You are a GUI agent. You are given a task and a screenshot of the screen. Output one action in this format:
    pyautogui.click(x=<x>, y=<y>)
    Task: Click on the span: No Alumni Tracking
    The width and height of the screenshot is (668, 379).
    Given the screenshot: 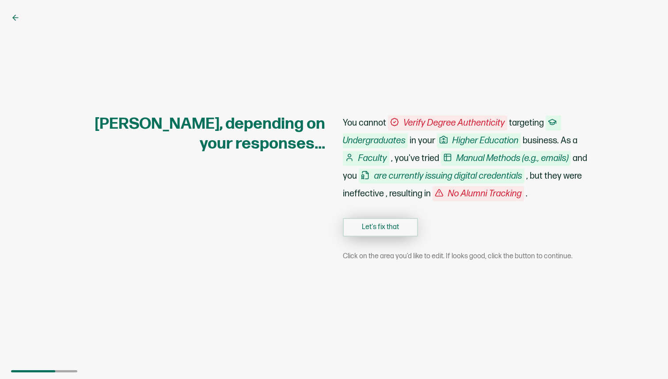 What is the action you would take?
    pyautogui.click(x=478, y=194)
    